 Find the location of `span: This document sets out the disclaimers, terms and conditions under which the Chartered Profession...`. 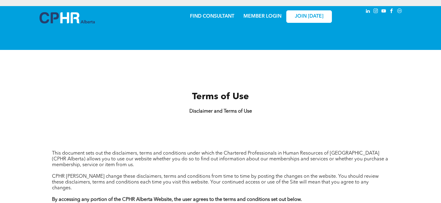

span: This document sets out the disclaimers, terms and conditions under which the Chartered Profession... is located at coordinates (220, 159).